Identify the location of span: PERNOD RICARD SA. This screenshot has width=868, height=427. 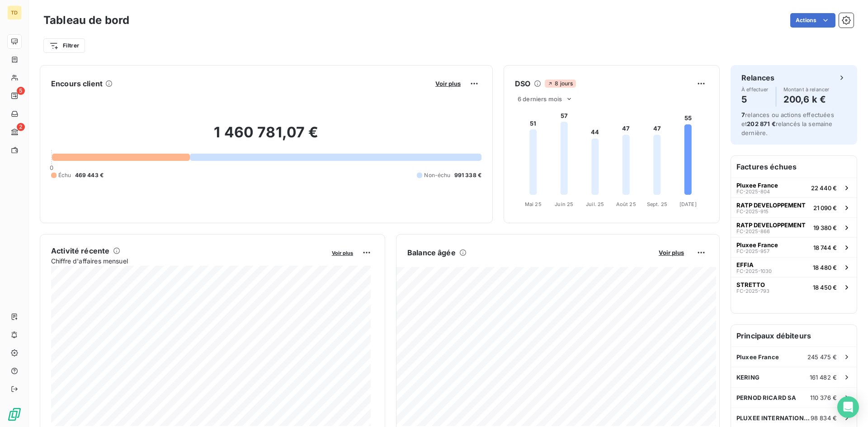
(766, 397).